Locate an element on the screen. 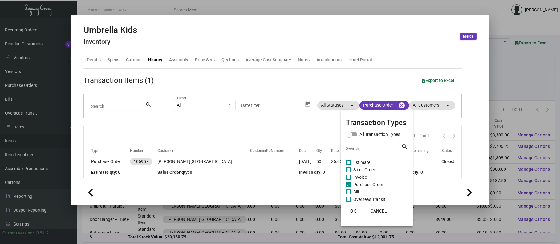 The width and height of the screenshot is (560, 244). span: Sales Order is located at coordinates (364, 170).